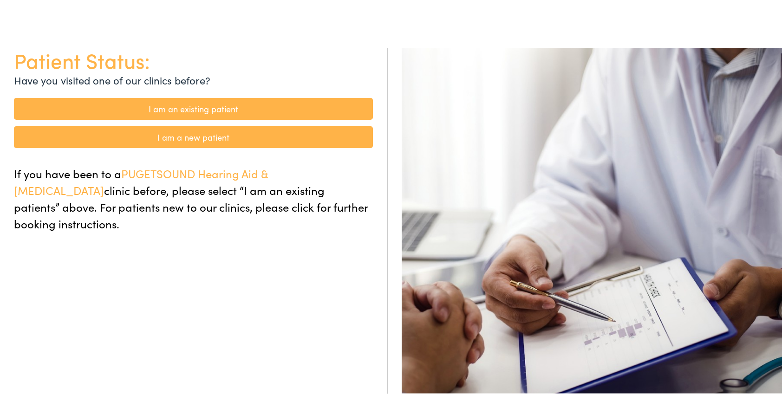 The width and height of the screenshot is (782, 395). What do you see at coordinates (193, 197) in the screenshot?
I see `p: If you have been to a clinic before, please select “I am an existing patients” above. For patient...` at bounding box center [193, 197].